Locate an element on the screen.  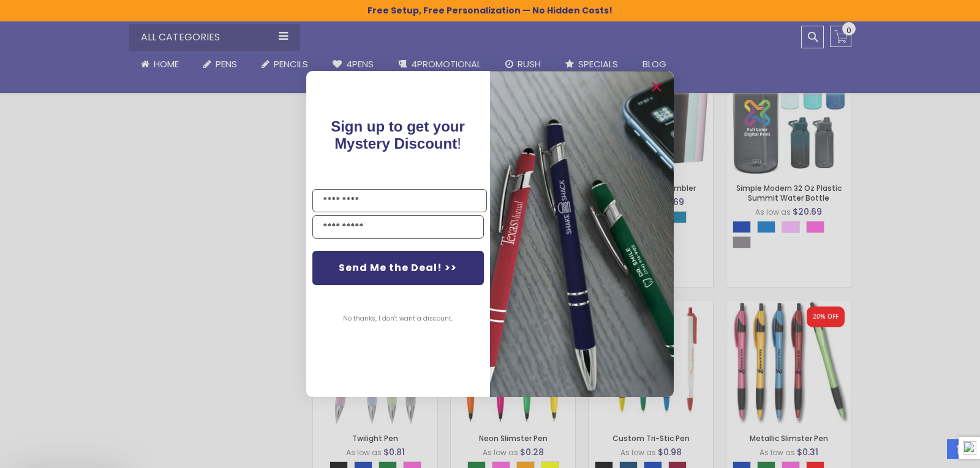
img: pop-up-image is located at coordinates (582, 234).